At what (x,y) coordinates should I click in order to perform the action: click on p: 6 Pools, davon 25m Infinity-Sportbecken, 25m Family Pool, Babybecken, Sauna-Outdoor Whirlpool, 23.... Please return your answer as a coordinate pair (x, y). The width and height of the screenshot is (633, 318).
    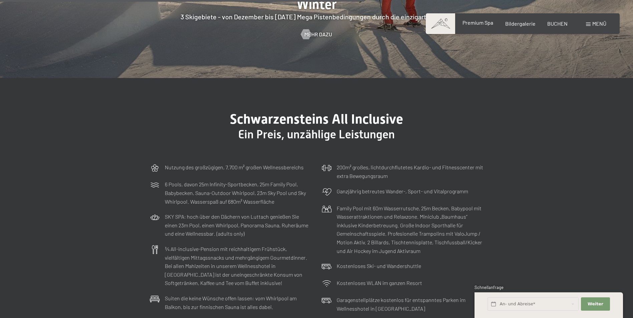
    Looking at the image, I should click on (238, 193).